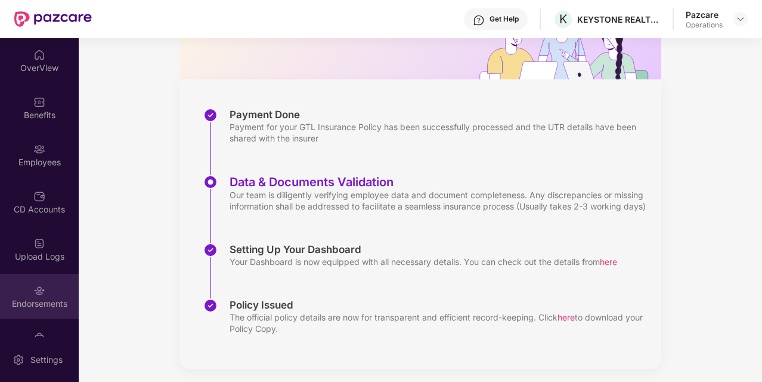  What do you see at coordinates (39, 337) in the screenshot?
I see `img: svg+xml;base64,PHN2ZyBpZD0iTXlfT3JkZXJzIiBkYXRhLW5hbWU9Ik15IE9yZGVycyIgeG1sbnM9Imh0dHA6Ly93d3cudz...` at bounding box center [39, 337].